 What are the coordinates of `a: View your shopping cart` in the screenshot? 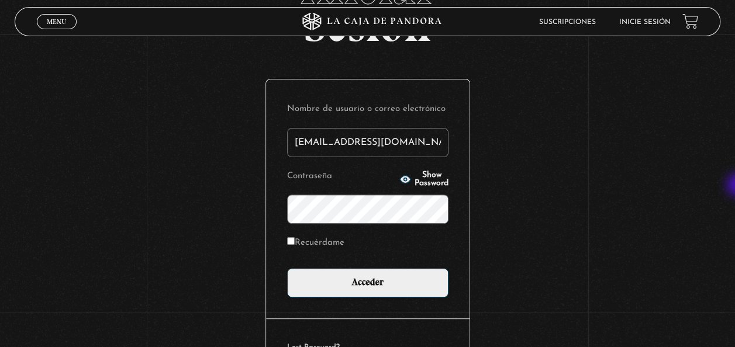 It's located at (690, 21).